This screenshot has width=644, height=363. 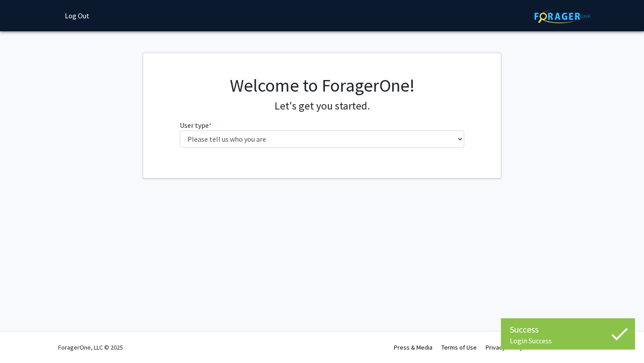 What do you see at coordinates (322, 85) in the screenshot?
I see `h1: Welcome to ForagerOne!` at bounding box center [322, 85].